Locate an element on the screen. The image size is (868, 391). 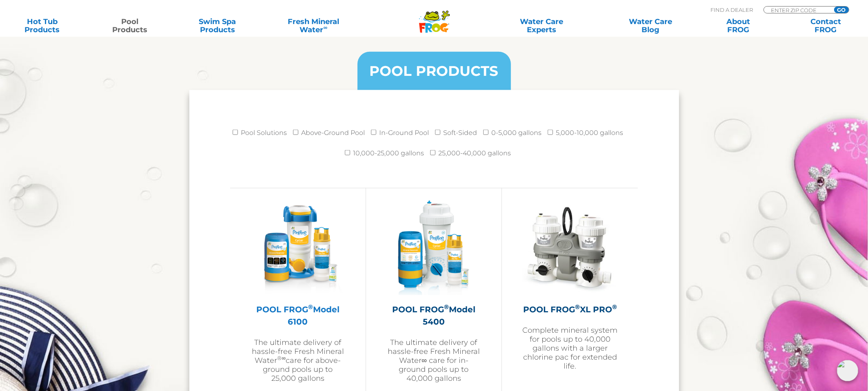
a: Water CareBlog is located at coordinates (650, 25).